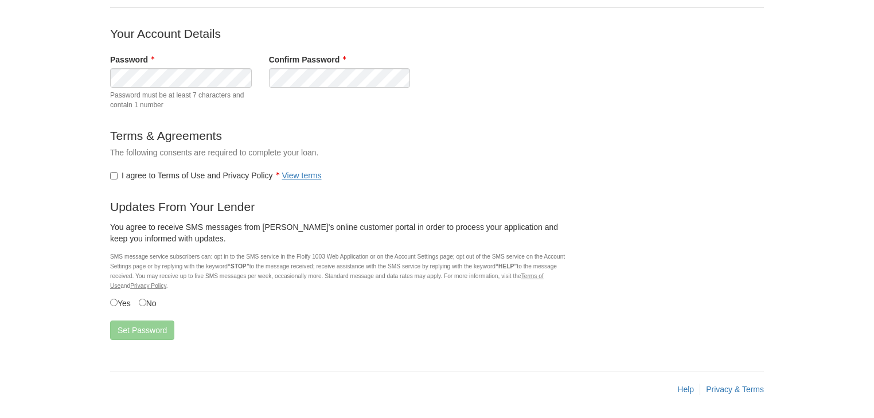 Image resolution: width=874 pixels, height=418 pixels. What do you see at coordinates (506, 266) in the screenshot?
I see `b: “HELP”` at bounding box center [506, 266].